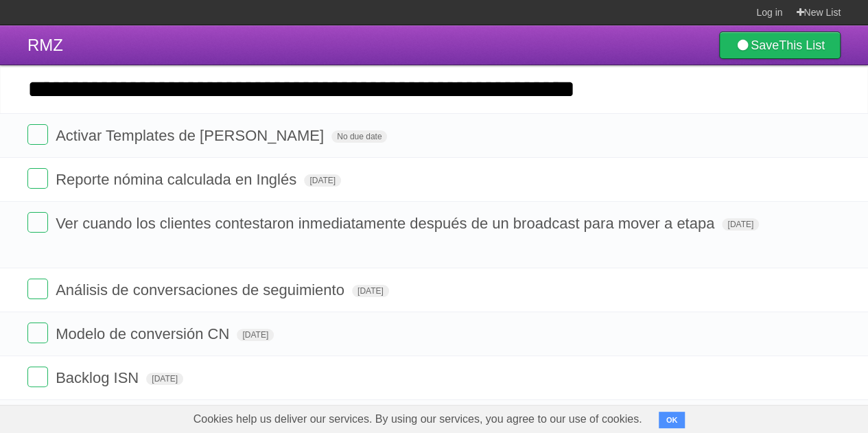  What do you see at coordinates (202, 290) in the screenshot?
I see `span: Análisis de conversaciones de seguimiento` at bounding box center [202, 290].